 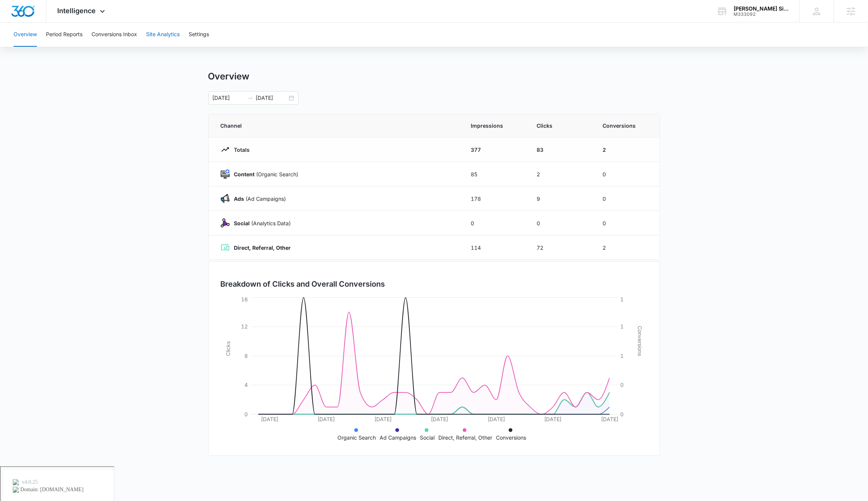 I want to click on tspan: 12, so click(x=244, y=326).